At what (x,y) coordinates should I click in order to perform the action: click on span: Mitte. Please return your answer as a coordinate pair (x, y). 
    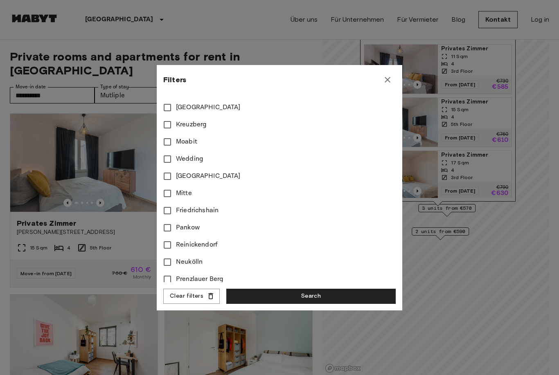
    Looking at the image, I should click on (184, 193).